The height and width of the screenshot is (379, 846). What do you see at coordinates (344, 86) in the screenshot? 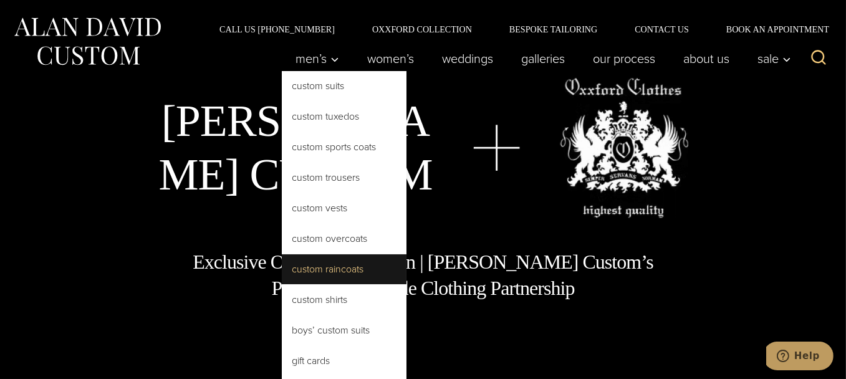
I see `a: Custom Suits` at bounding box center [344, 86].